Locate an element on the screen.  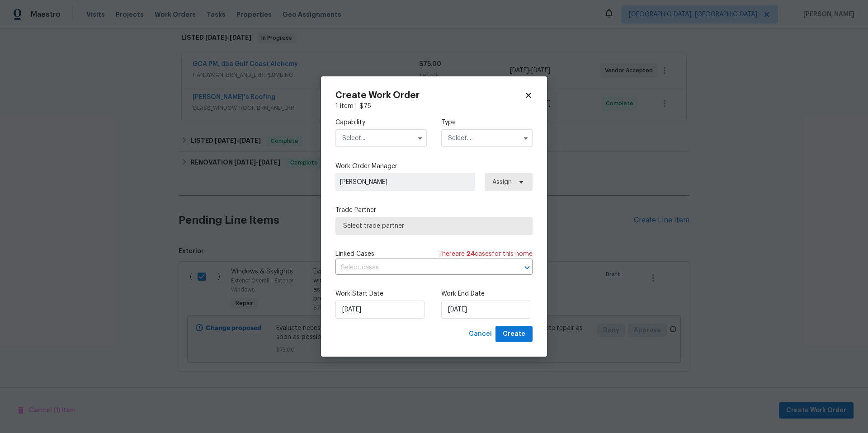
button: Cancel is located at coordinates (480, 334).